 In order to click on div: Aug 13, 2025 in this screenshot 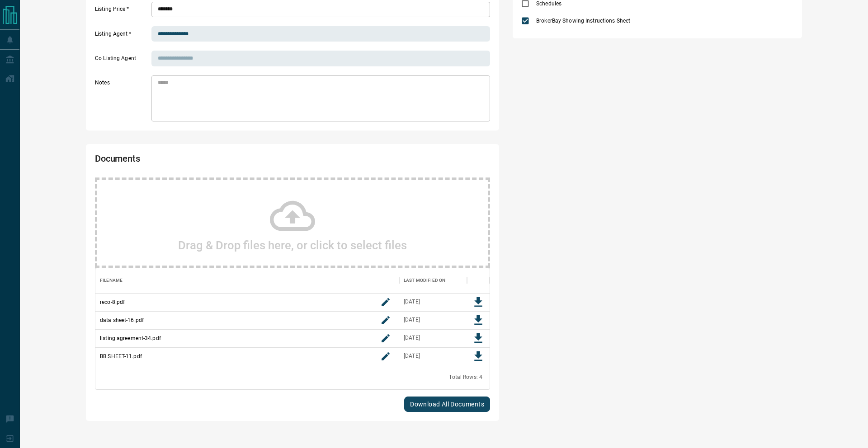, I will do `click(412, 356)`.